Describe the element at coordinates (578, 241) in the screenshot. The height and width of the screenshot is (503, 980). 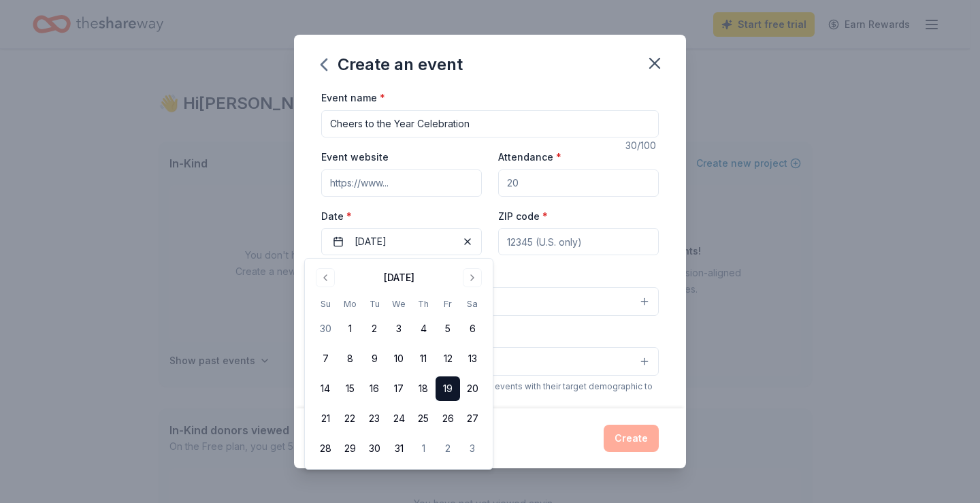
I see `input: 12345 (U.S. only)` at that location.